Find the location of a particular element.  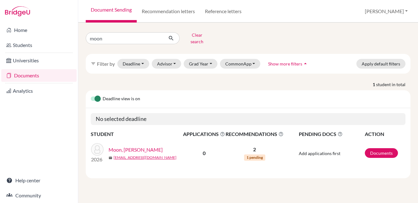

i: arrow_drop_up is located at coordinates (305, 63).